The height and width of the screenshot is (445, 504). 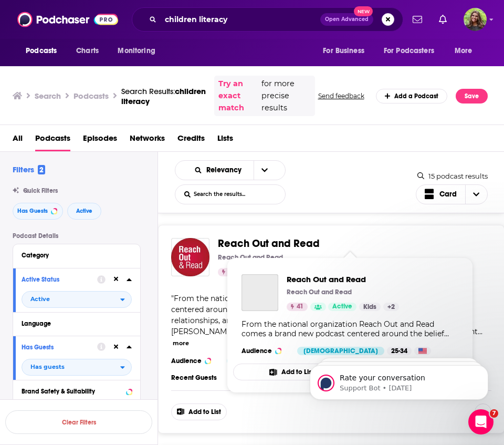 What do you see at coordinates (412, 96) in the screenshot?
I see `a: Add a Podcast` at bounding box center [412, 96].